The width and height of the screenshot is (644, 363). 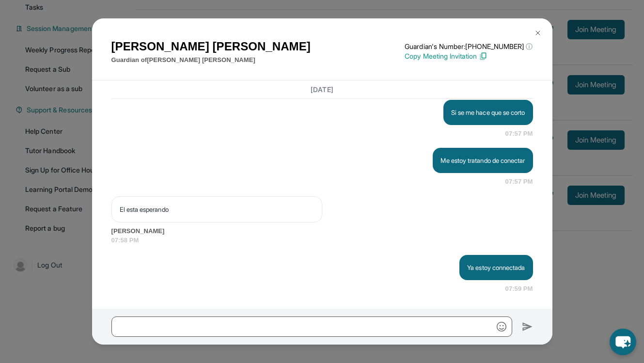 I want to click on p: Copy Meeting Invitation, so click(x=469, y=56).